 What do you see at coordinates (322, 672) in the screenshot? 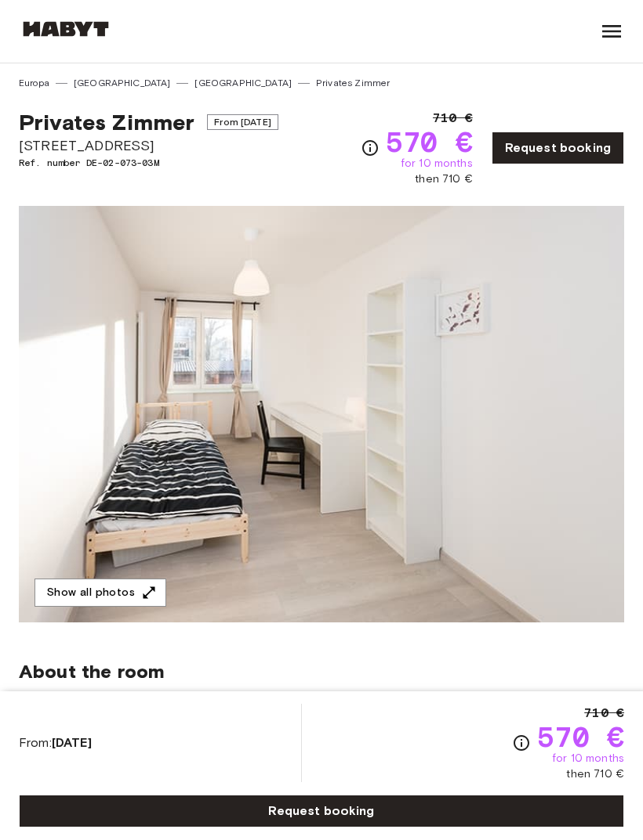
I see `span: About the room` at bounding box center [322, 672].